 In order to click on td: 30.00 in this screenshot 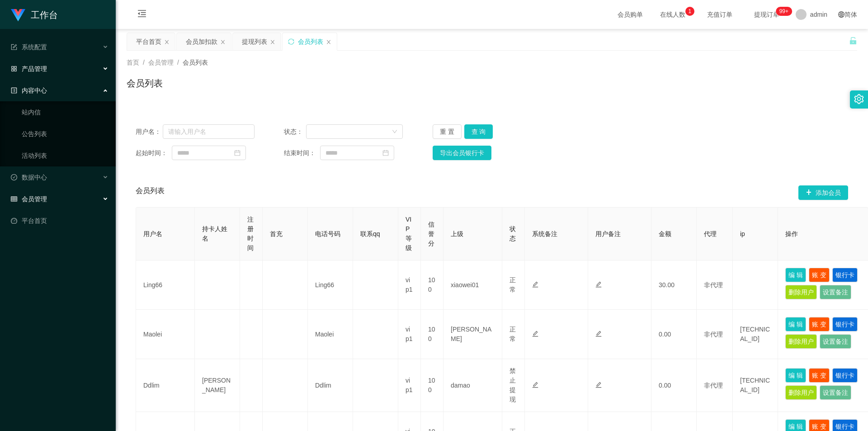, I will do `click(674, 285)`.